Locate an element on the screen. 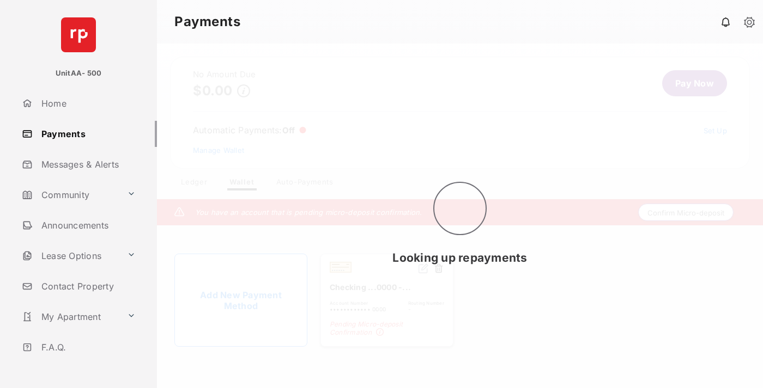  a: Contact Property is located at coordinates (87, 287).